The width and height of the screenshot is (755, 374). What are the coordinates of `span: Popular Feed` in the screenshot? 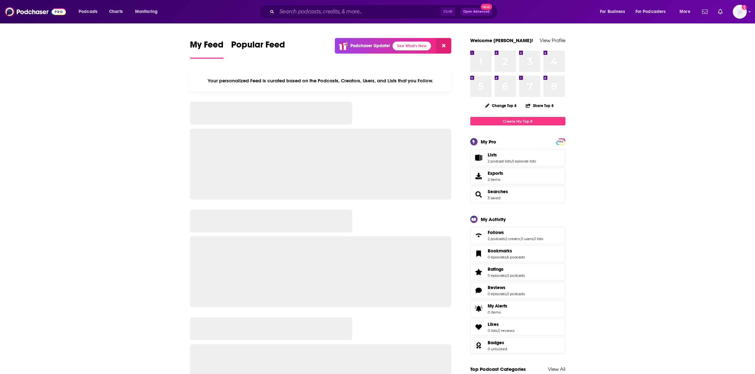 It's located at (258, 47).